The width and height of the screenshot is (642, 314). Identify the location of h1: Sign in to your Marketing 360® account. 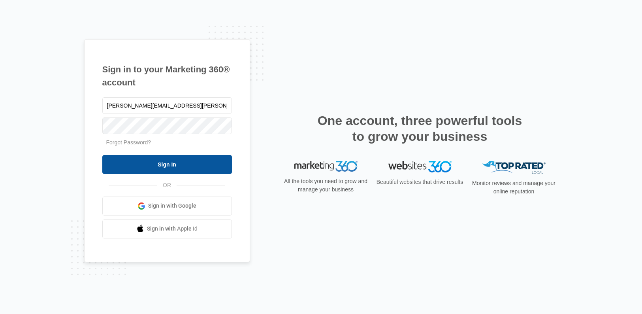
(167, 76).